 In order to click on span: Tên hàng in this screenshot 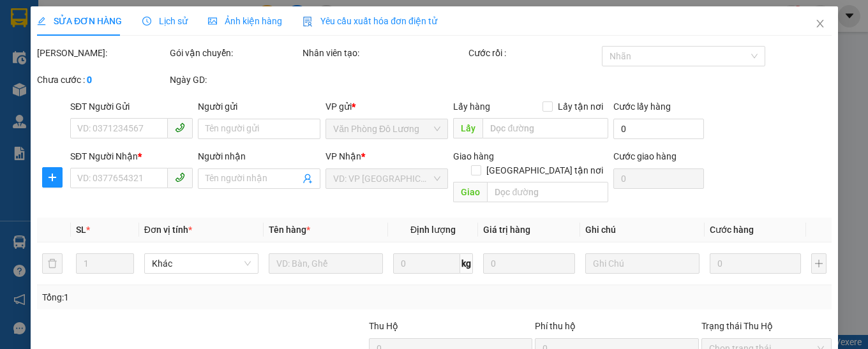, I will do `click(289, 230)`.